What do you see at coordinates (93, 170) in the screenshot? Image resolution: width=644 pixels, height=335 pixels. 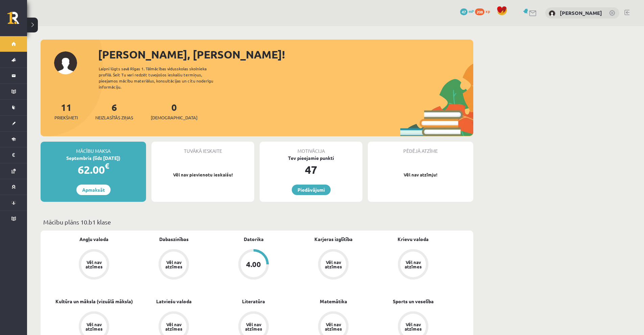 I see `div: 62.00` at bounding box center [93, 170].